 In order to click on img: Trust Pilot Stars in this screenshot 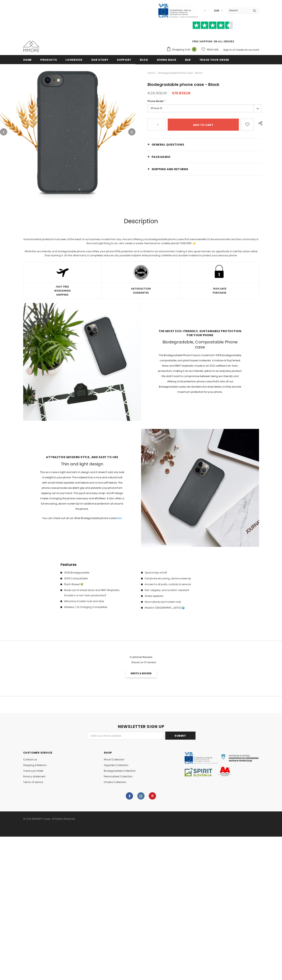, I will do `click(213, 25)`.